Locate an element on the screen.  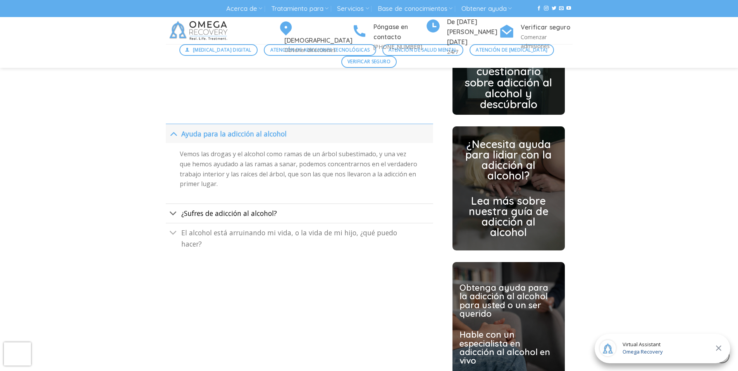
a: Alternar ¿Sufres de adicción al alcohol? is located at coordinates (300, 213).